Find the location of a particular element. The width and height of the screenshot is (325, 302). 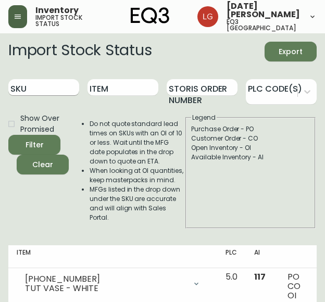

div: PO CO is located at coordinates (293, 286).